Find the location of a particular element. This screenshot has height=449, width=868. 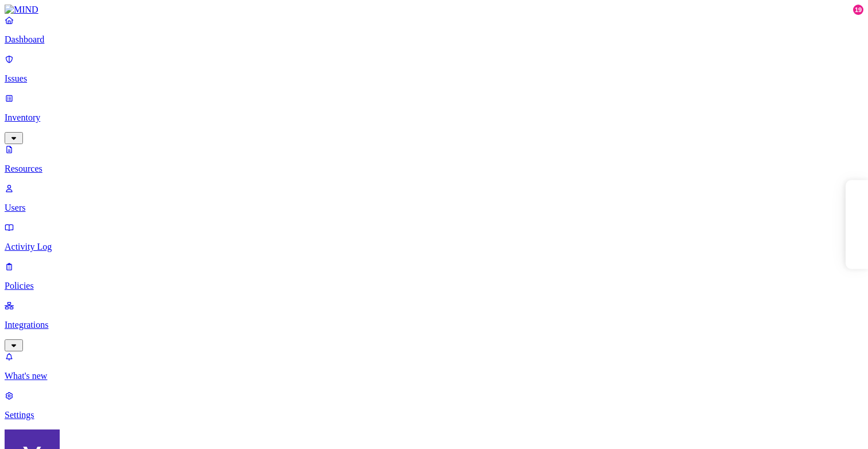

p: Integrations is located at coordinates (434, 325).